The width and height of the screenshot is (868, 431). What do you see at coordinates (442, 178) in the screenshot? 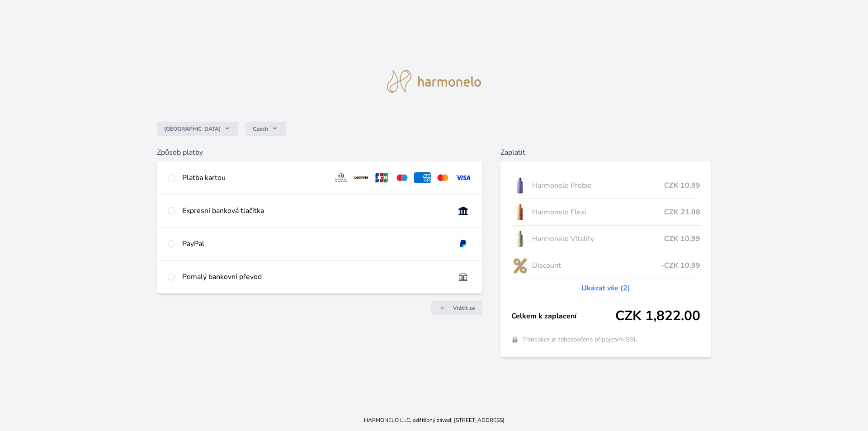
I see `img: mc.svg` at bounding box center [442, 178].